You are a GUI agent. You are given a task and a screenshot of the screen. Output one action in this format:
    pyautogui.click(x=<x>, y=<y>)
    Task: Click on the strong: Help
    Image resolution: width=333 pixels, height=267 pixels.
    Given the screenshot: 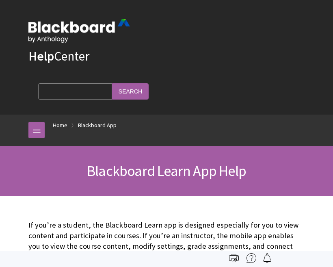 What is the action you would take?
    pyautogui.click(x=41, y=56)
    